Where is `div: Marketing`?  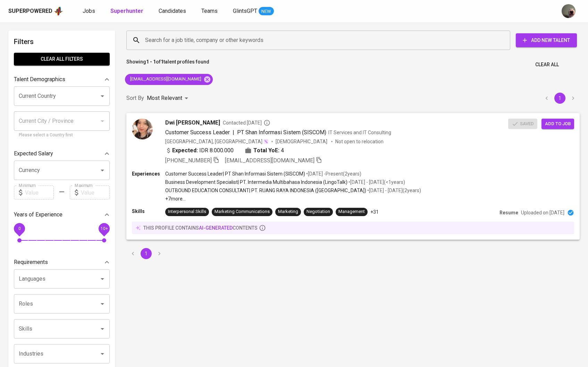 div: Marketing is located at coordinates (289, 211).